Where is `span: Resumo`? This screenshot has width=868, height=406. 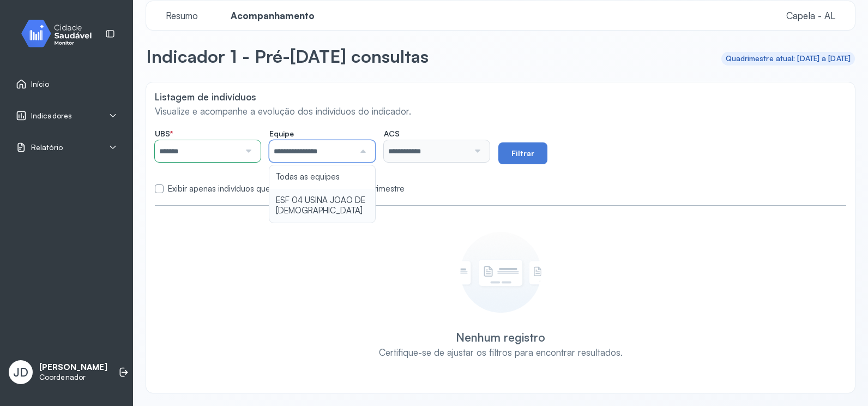
span: Resumo is located at coordinates (181, 15).